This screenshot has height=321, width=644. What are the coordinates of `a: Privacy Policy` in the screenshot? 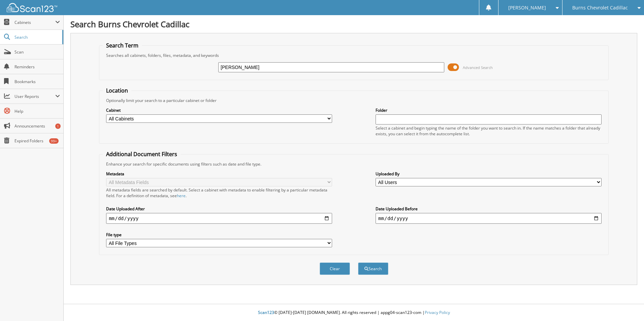 It's located at (437, 312).